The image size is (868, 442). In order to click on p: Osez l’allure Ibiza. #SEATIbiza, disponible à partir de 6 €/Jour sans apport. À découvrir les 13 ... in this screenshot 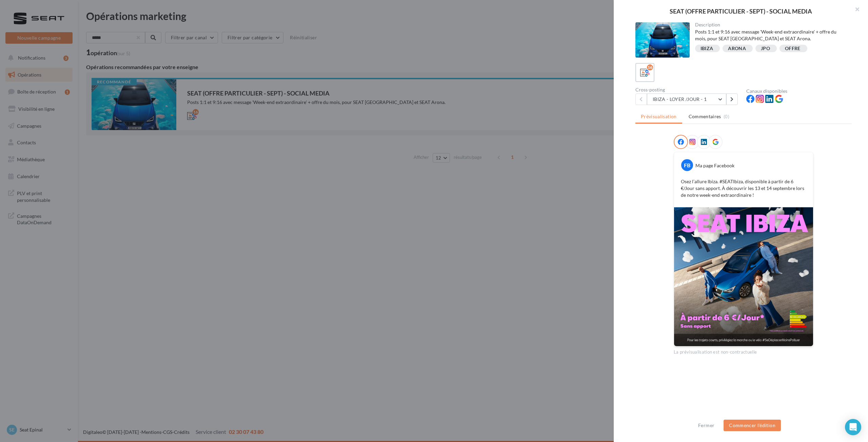, I will do `click(743, 189)`.